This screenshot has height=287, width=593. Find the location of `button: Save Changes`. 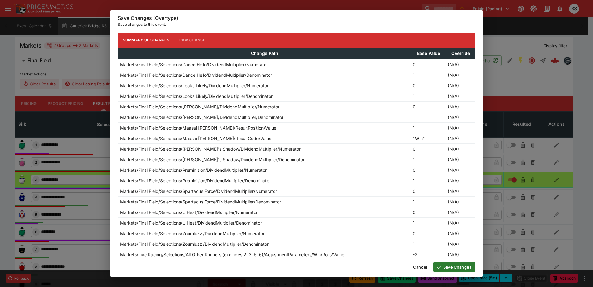

button: Save Changes is located at coordinates (454, 267).